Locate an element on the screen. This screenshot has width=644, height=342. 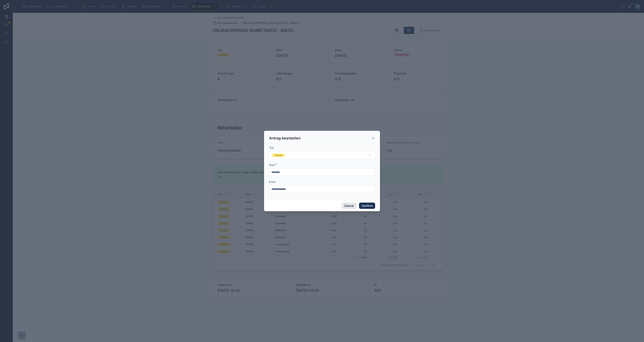
div: Urlaub is located at coordinates (278, 155).